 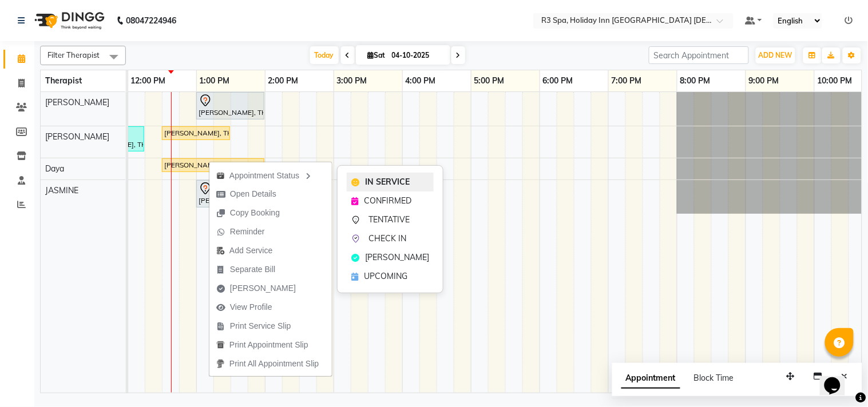 I want to click on span: Appointment, so click(x=651, y=378).